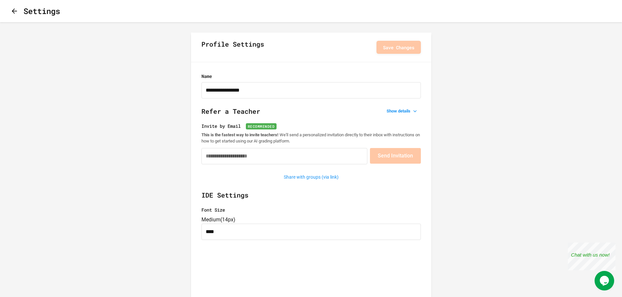  What do you see at coordinates (311, 115) in the screenshot?
I see `h2: Refer a Teacher` at bounding box center [311, 115].